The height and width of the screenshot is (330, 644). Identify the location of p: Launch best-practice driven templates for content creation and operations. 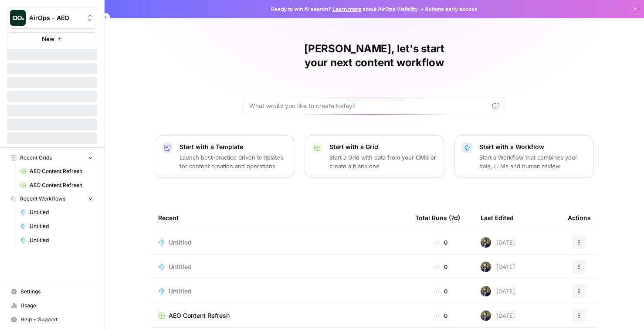
(233, 162).